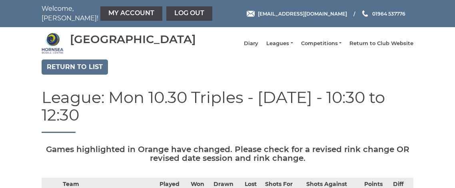 The image size is (455, 188). Describe the element at coordinates (321, 44) in the screenshot. I see `a: Competitions` at that location.